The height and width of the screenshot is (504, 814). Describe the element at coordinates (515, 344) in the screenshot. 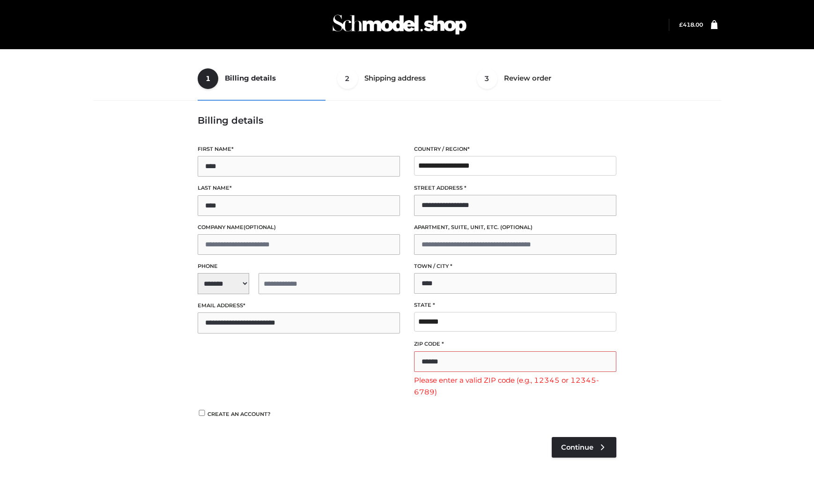

I see `label: ZIP Code` at that location.